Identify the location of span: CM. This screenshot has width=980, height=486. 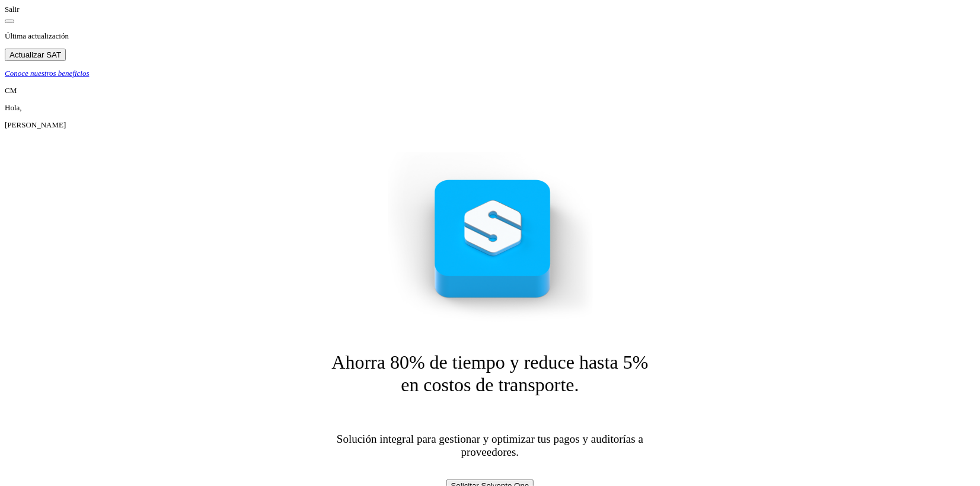
(10, 90).